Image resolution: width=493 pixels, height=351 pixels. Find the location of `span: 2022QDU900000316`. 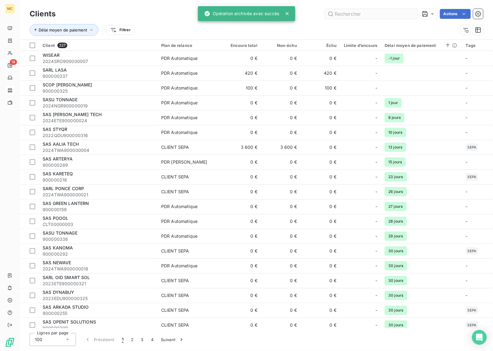

span: 2022QDU900000316 is located at coordinates (98, 136).